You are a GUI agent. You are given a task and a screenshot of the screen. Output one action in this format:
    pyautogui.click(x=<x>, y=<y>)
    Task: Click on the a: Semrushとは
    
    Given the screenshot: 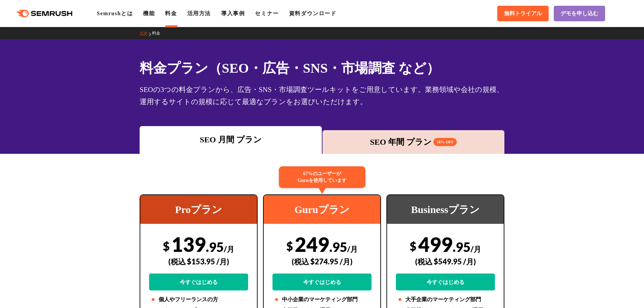 What is the action you would take?
    pyautogui.click(x=115, y=13)
    